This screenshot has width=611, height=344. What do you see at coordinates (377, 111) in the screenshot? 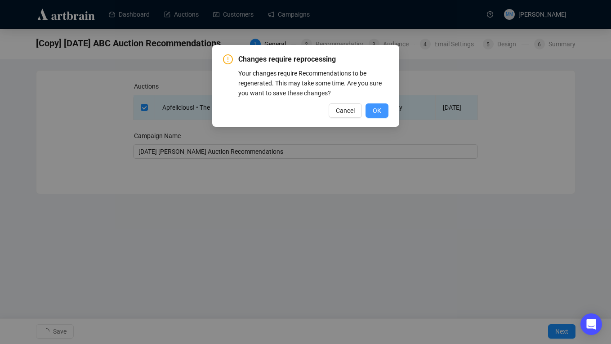
I see `button: OK` at bounding box center [377, 111].